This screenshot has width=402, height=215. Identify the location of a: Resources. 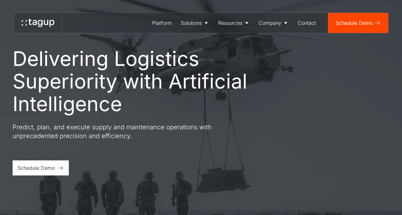
(234, 23).